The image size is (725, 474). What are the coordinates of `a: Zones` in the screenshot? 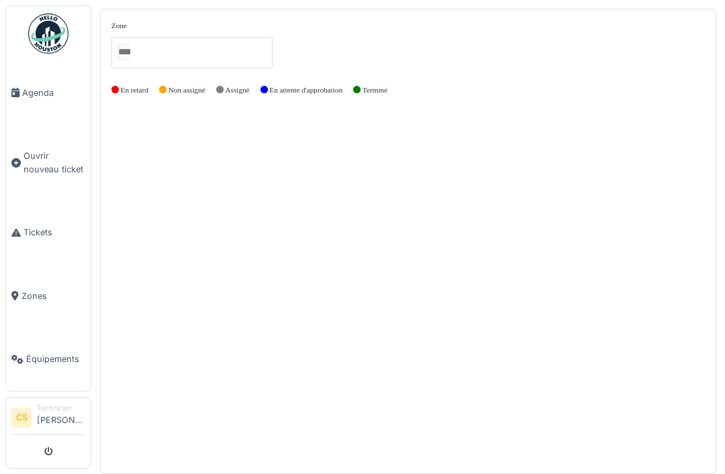 It's located at (48, 296).